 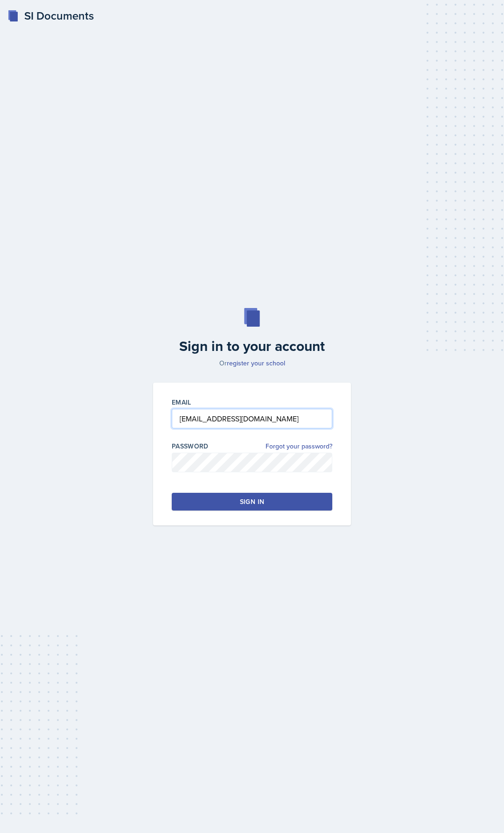 What do you see at coordinates (252, 363) in the screenshot?
I see `p: Or` at bounding box center [252, 363].